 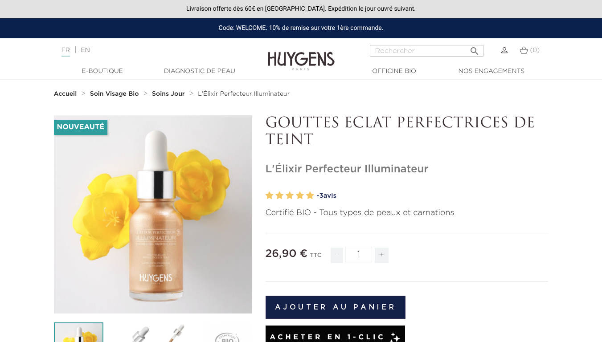 I want to click on h1: L'Élixir Perfecteur Illuminateur, so click(x=407, y=169).